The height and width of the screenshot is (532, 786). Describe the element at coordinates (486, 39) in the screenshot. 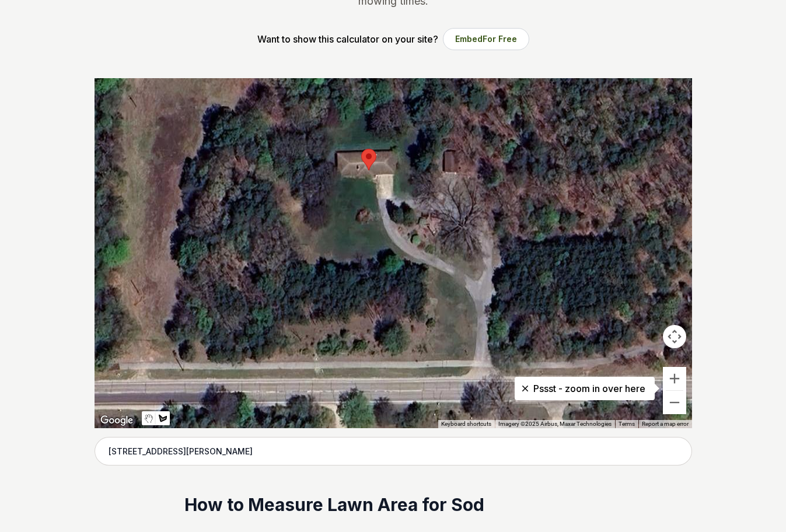

I see `button: EmbedFor Free` at that location.